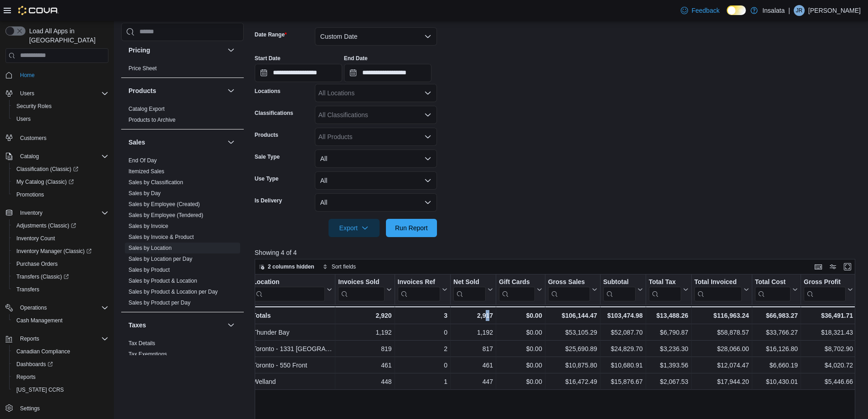 The image size is (868, 419). What do you see at coordinates (149, 270) in the screenshot?
I see `span: Sales by Product` at bounding box center [149, 270].